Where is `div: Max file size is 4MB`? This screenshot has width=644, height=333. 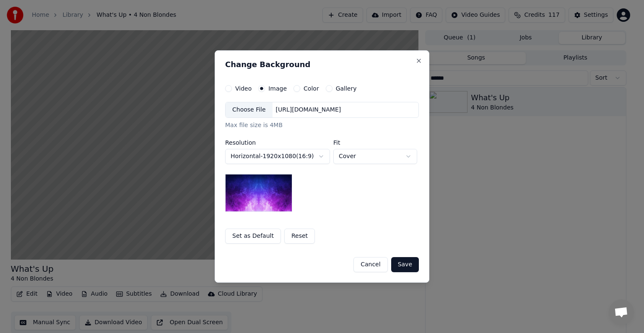 div: Max file size is 4MB is located at coordinates (322, 125).